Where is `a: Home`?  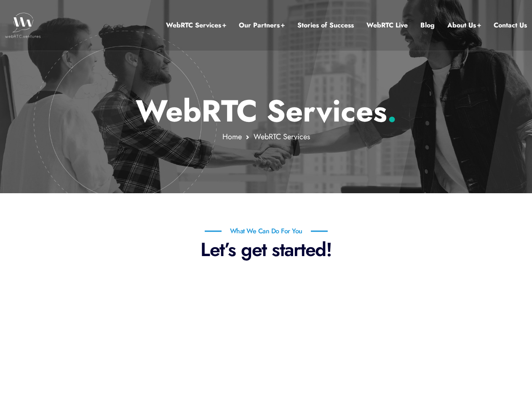 a: Home is located at coordinates (232, 137).